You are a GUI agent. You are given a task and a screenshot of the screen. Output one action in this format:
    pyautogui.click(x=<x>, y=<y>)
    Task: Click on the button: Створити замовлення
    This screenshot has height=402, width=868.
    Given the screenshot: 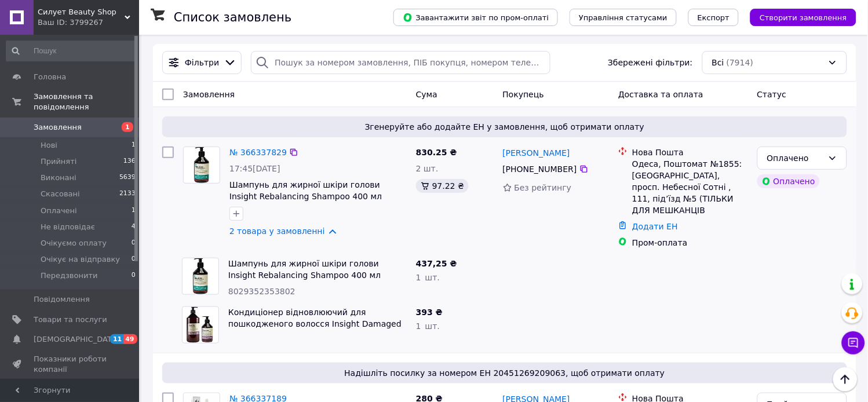 What is the action you would take?
    pyautogui.click(x=803, y=18)
    